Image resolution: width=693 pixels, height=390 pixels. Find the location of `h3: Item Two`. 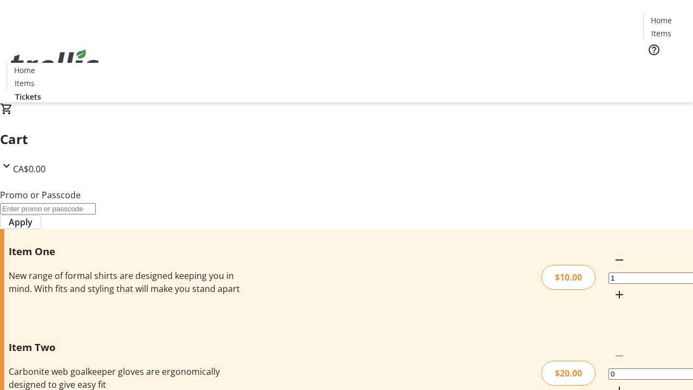

h3: Item Two is located at coordinates (127, 347).